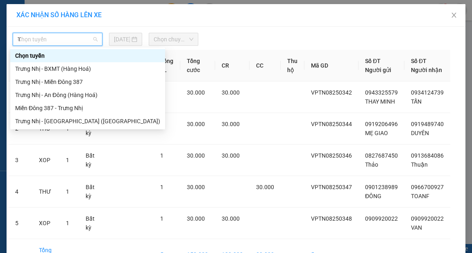  What do you see at coordinates (173, 39) in the screenshot?
I see `span: Chọn chuyến` at bounding box center [173, 39].